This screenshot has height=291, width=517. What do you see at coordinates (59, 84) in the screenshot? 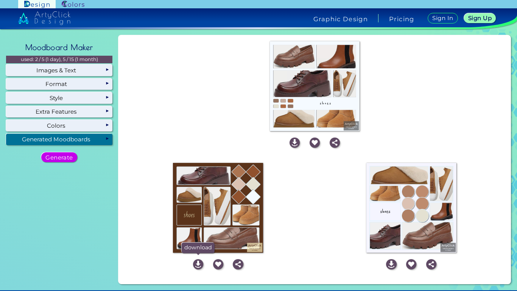
I see `div: Format` at bounding box center [59, 84].